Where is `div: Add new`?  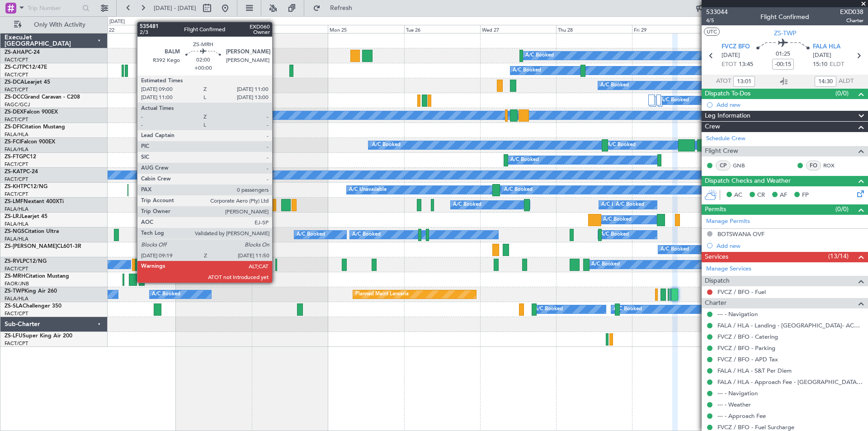
div: Add new is located at coordinates (790, 245).